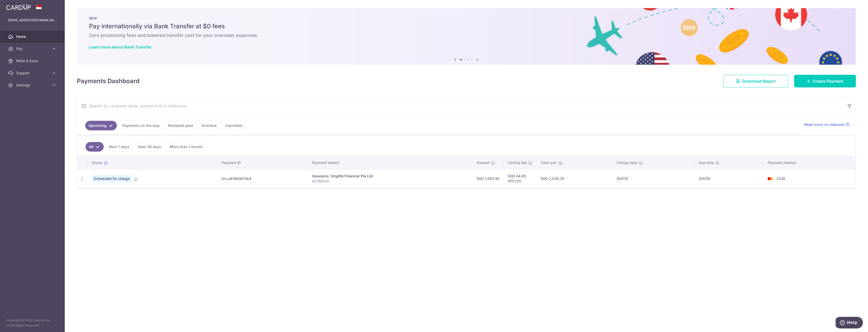  I want to click on img: CardUp, so click(19, 7).